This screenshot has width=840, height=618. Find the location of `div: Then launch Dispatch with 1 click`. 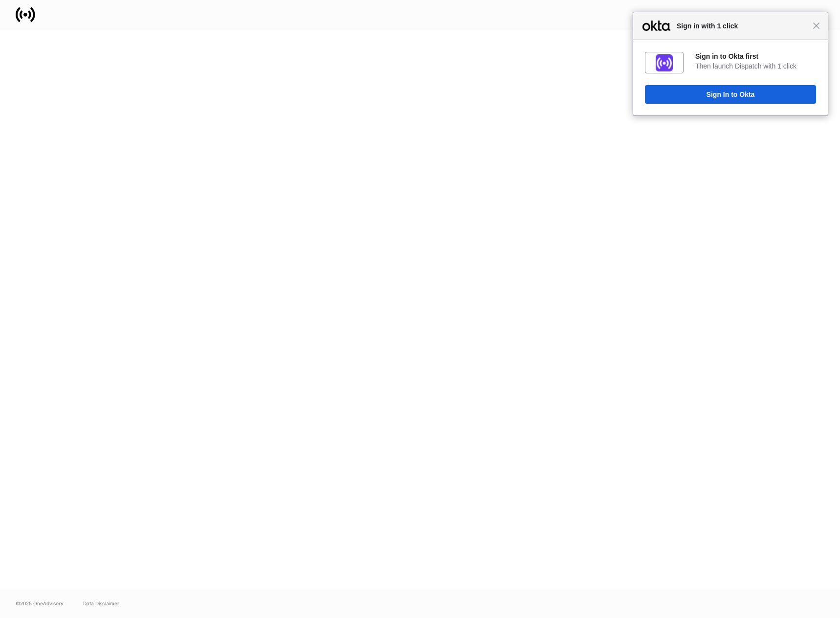

div: Then launch Dispatch with 1 click is located at coordinates (755, 66).